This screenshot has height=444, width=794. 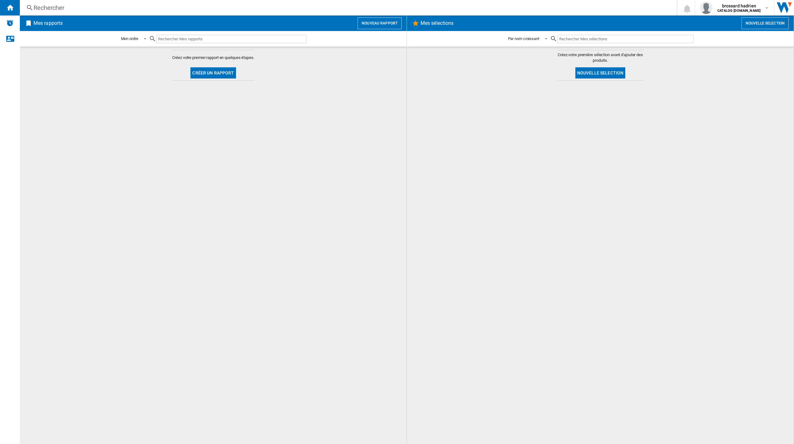 I want to click on div: Rechercher, so click(x=347, y=8).